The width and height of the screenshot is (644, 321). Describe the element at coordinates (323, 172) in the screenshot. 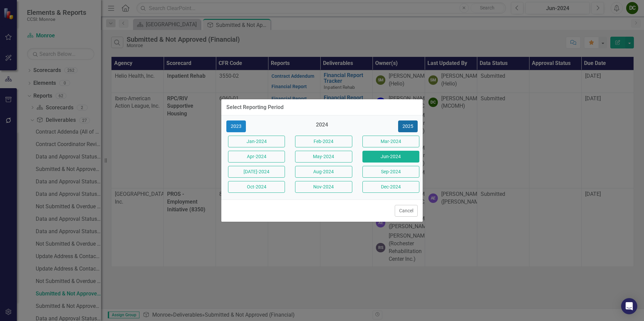

I see `button: Aug-2024` at that location.